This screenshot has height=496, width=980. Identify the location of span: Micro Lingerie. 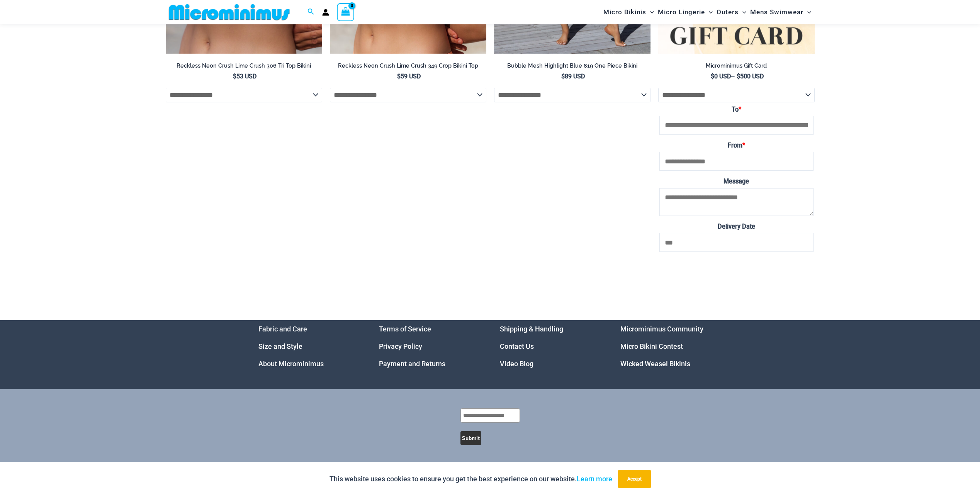
(681, 12).